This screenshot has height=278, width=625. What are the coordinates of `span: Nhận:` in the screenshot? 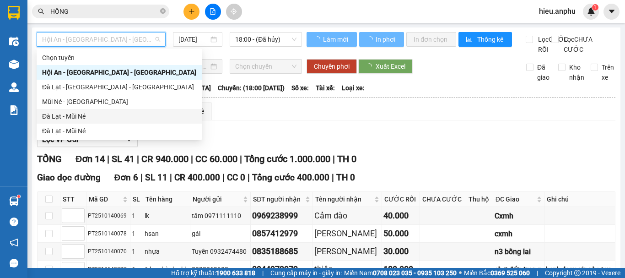 It's located at (98, 12).